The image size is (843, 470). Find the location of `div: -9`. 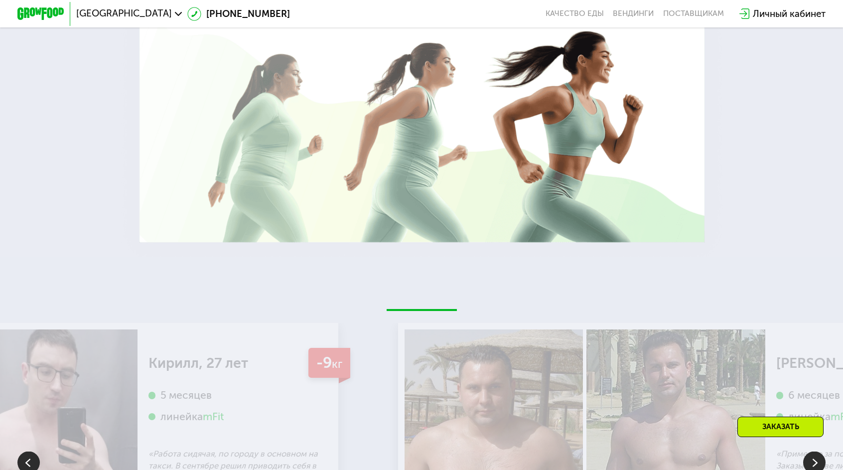

div: -9 is located at coordinates (329, 363).